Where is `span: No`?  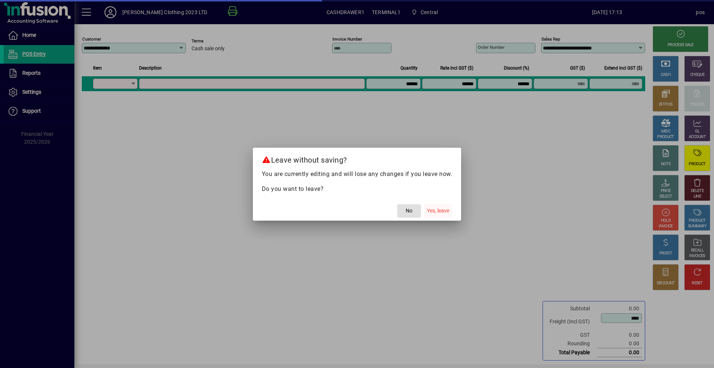 span: No is located at coordinates (409, 211).